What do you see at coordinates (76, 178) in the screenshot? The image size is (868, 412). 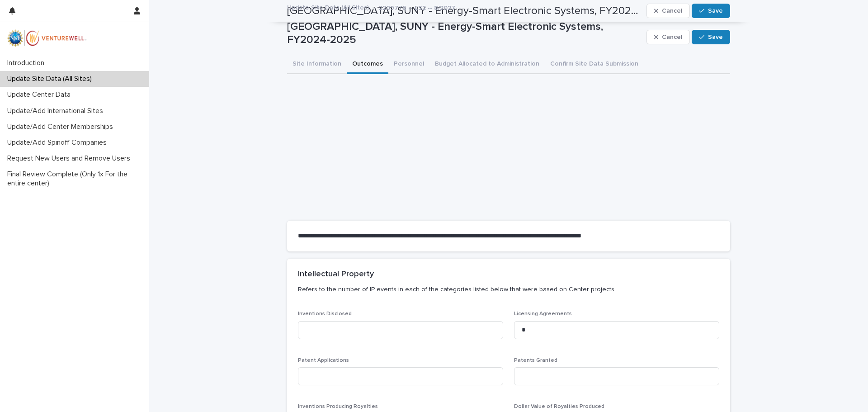 I see `p: Final Review Complete (Only 1x For the entire center)` at bounding box center [76, 178].